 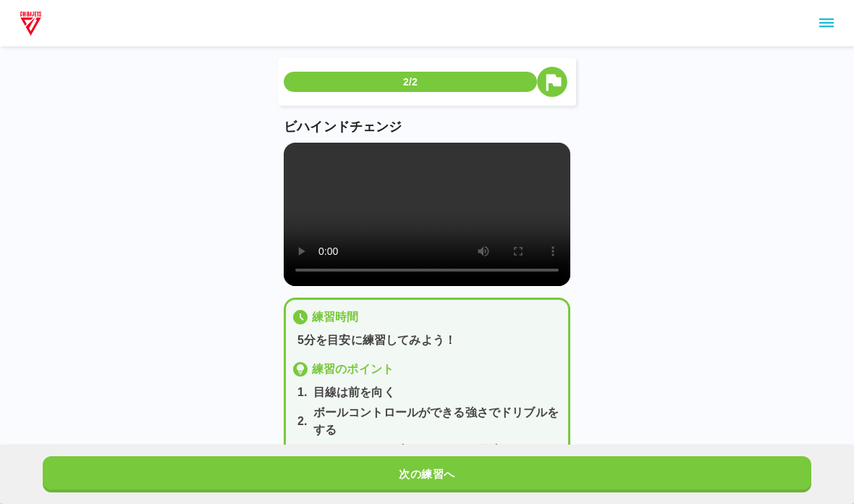 I want to click on p: 練習のポイント, so click(x=353, y=369).